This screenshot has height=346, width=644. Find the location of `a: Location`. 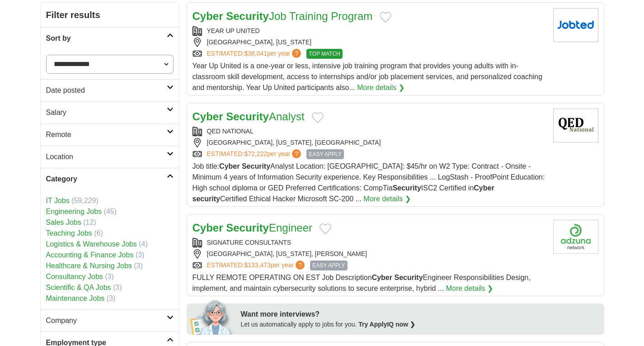

a: Location is located at coordinates (110, 156).